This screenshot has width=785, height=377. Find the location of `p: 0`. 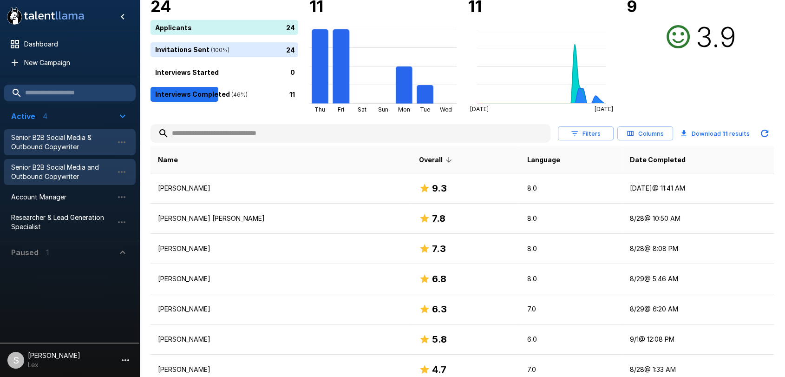

p: 0 is located at coordinates (293, 72).